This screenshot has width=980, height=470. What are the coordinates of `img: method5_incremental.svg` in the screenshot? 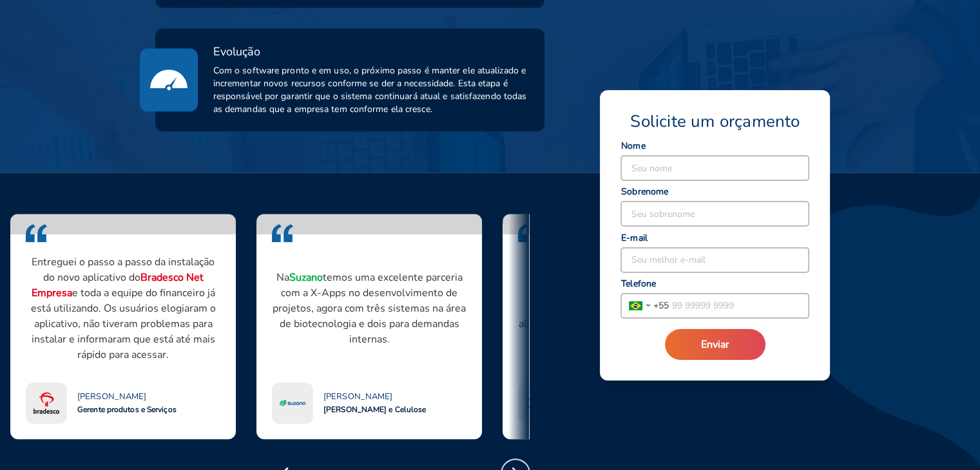 It's located at (168, 80).